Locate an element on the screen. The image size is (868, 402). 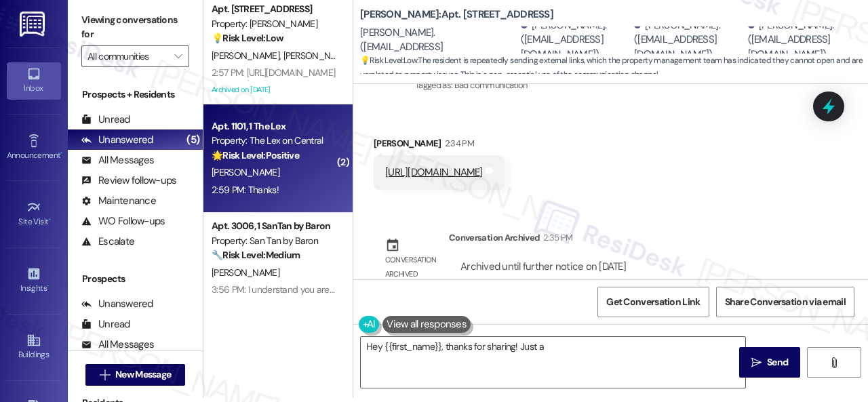
div: Review follow-ups is located at coordinates (129, 180).